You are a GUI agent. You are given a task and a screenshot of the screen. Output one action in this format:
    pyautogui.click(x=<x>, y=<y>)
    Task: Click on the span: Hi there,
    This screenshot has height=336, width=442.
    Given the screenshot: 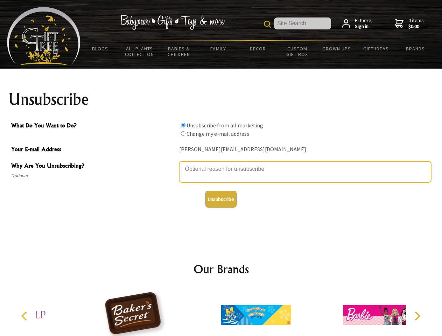 What is the action you would take?
    pyautogui.click(x=364, y=23)
    